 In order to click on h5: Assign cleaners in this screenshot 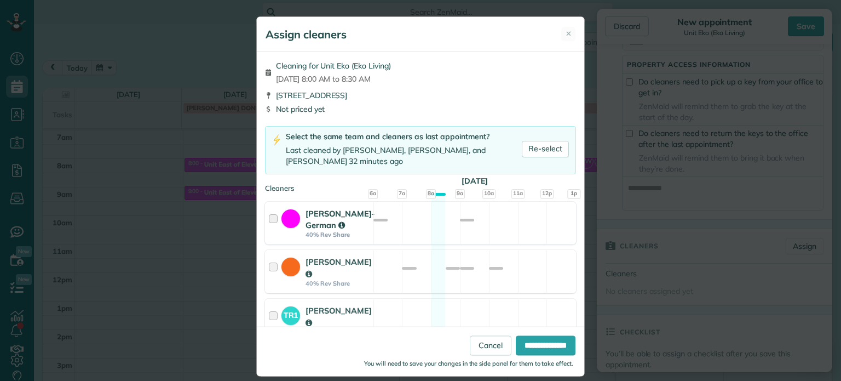, I will do `click(306, 34)`.